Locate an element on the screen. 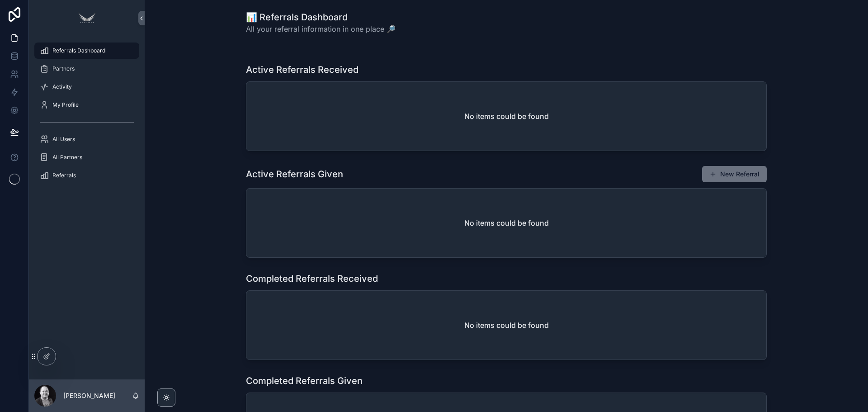  a: Partners is located at coordinates (87, 69).